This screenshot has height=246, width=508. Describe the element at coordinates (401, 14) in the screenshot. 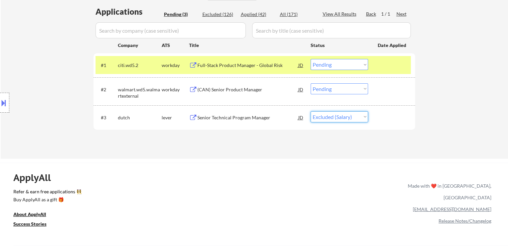

I see `div: Next` at that location.